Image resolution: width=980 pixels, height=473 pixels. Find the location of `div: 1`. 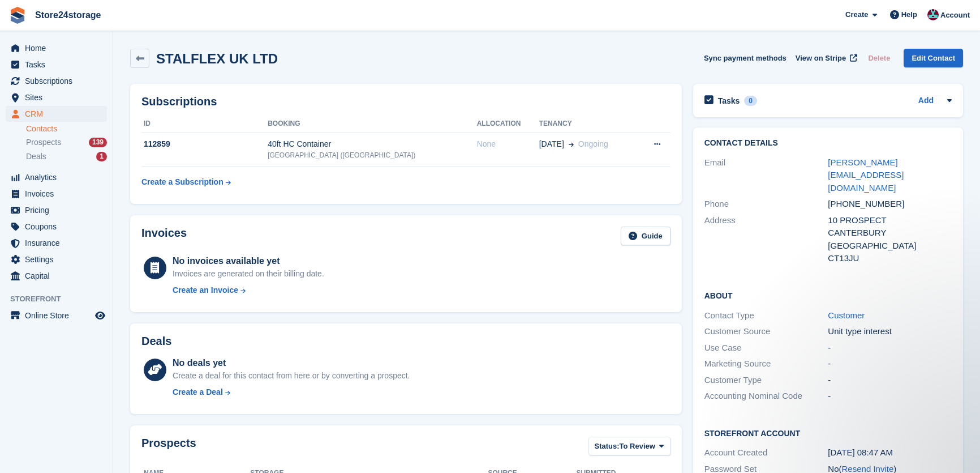

div: 1 is located at coordinates (101, 156).